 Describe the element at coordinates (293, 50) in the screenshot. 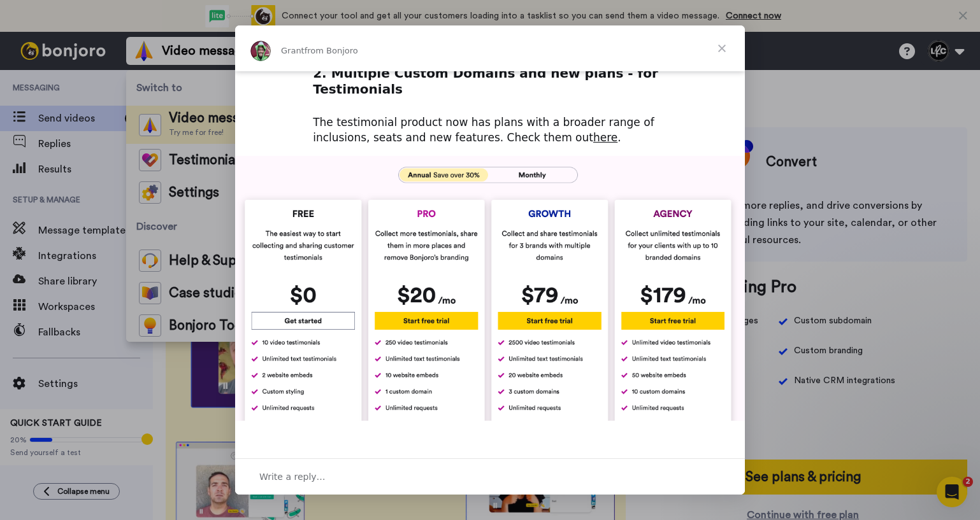

I see `span: Grant` at that location.